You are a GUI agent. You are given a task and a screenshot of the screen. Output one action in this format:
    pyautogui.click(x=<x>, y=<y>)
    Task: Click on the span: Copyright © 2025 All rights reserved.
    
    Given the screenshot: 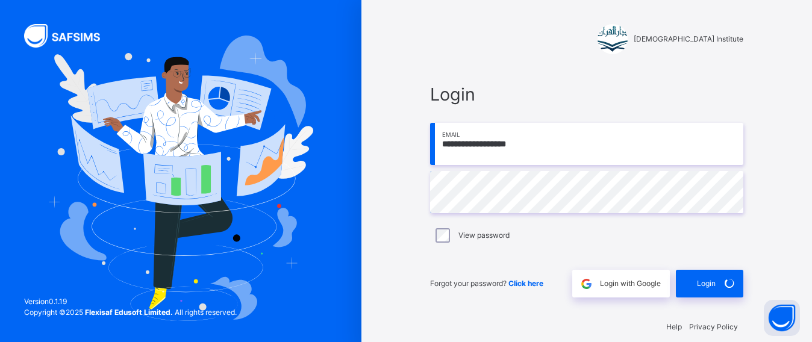 What is the action you would take?
    pyautogui.click(x=130, y=312)
    